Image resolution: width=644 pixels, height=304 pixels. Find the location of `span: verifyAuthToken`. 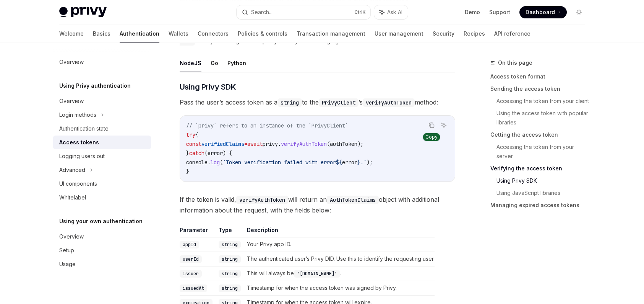

span: verifyAuthToken is located at coordinates (304, 144).